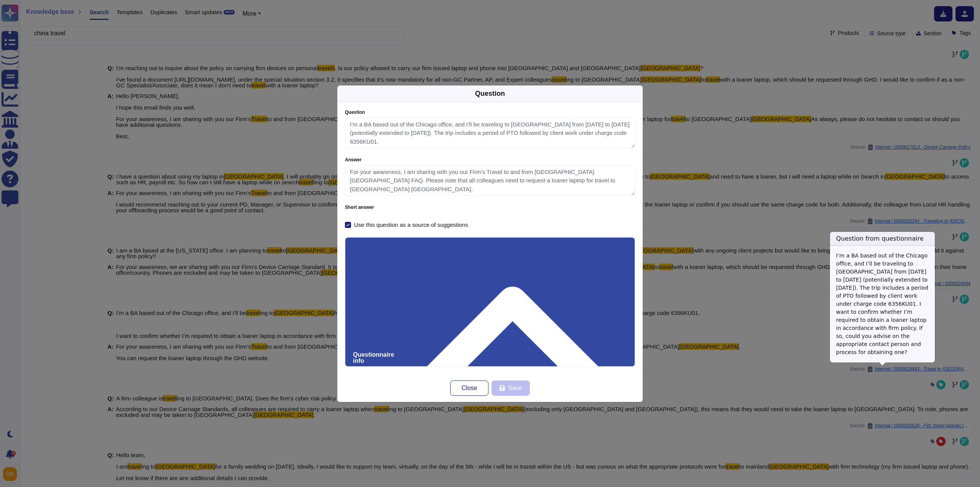 Image resolution: width=980 pixels, height=487 pixels. I want to click on div: Question, so click(490, 94).